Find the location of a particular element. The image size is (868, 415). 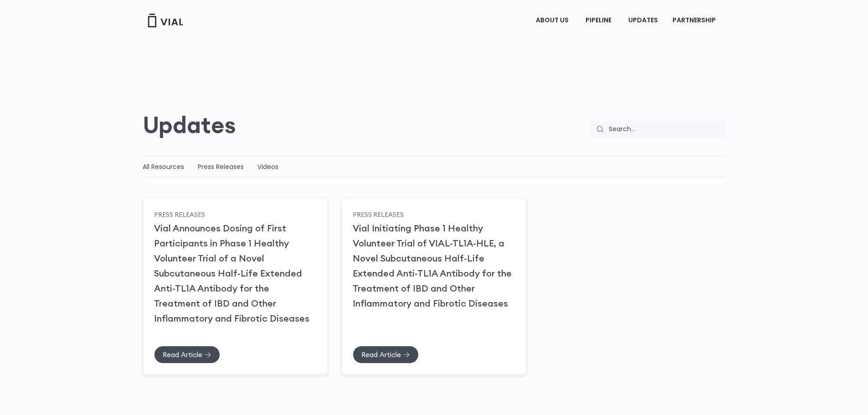

a: Videos is located at coordinates (268, 167).